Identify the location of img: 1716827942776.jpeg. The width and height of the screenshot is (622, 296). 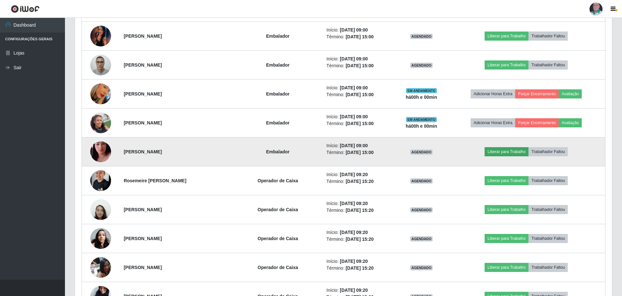
(101, 267).